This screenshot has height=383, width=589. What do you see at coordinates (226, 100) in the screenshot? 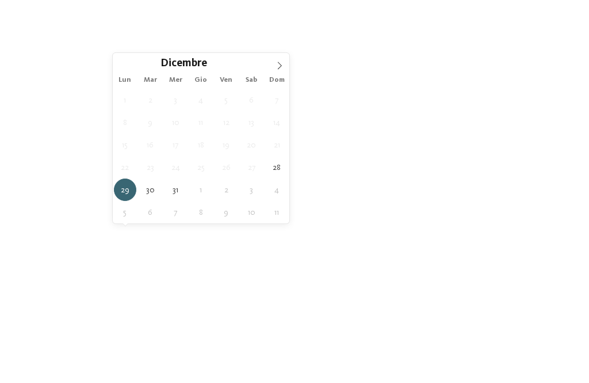
I see `span: Dicembre 5, 2025` at bounding box center [226, 100].